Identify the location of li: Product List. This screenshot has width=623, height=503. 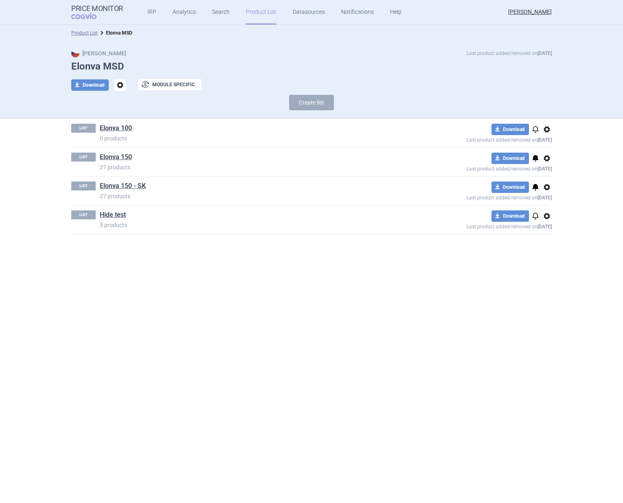
(84, 33).